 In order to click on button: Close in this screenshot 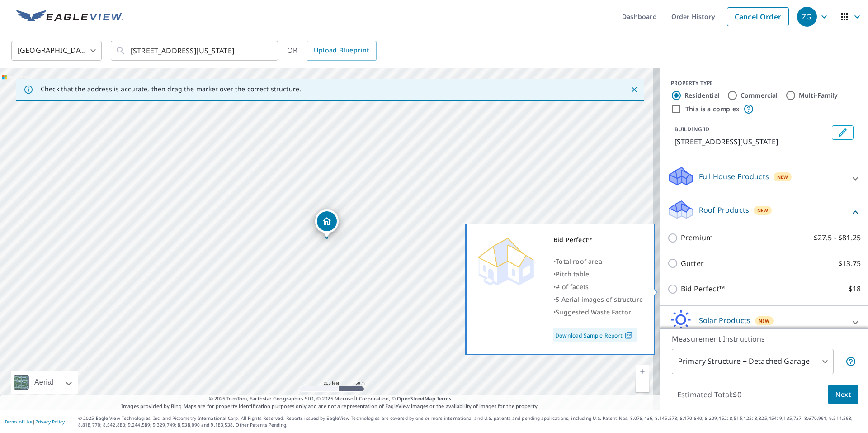, I will do `click(634, 90)`.